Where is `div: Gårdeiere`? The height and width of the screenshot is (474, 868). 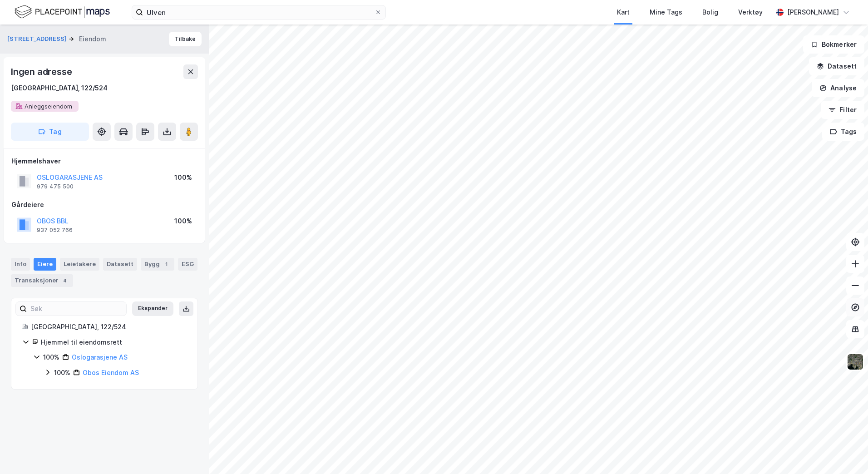
div: Gårdeiere is located at coordinates (104, 205).